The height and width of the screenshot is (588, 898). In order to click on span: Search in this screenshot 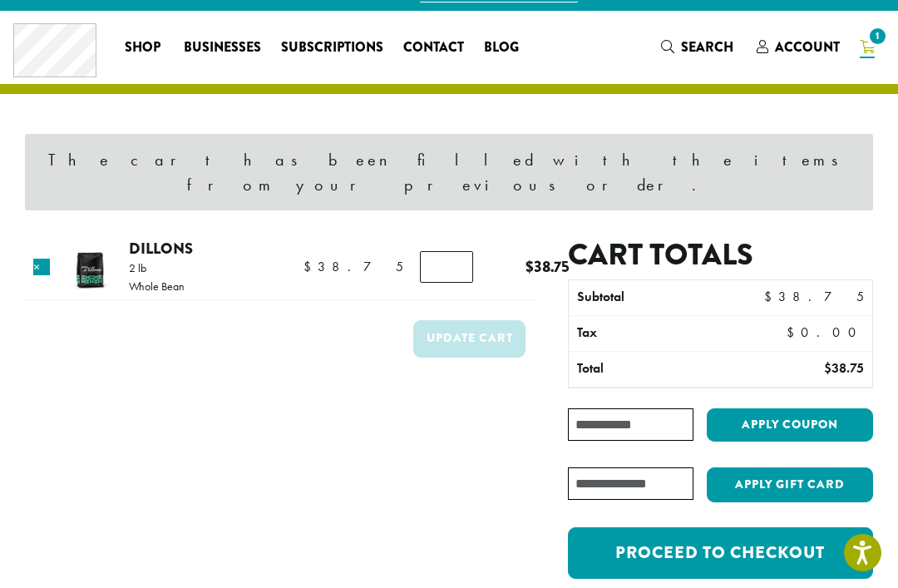, I will do `click(707, 47)`.